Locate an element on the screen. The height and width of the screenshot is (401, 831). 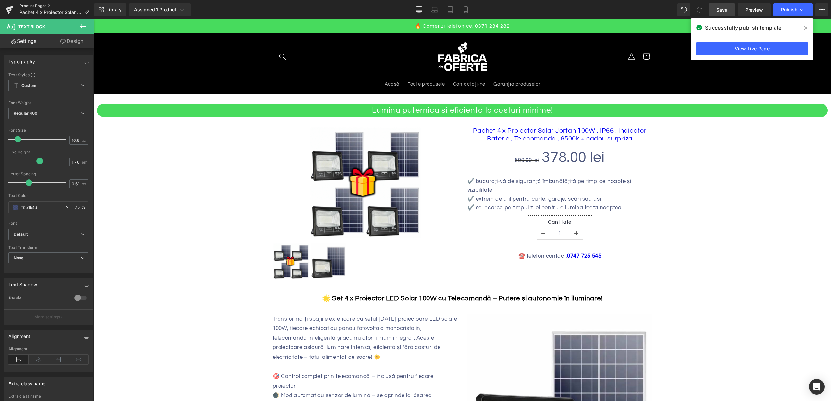
p: 🌒 Mod automat cu senzor de lumină – se aprinde la lăsarea întunericului is located at coordinates (271, 381).